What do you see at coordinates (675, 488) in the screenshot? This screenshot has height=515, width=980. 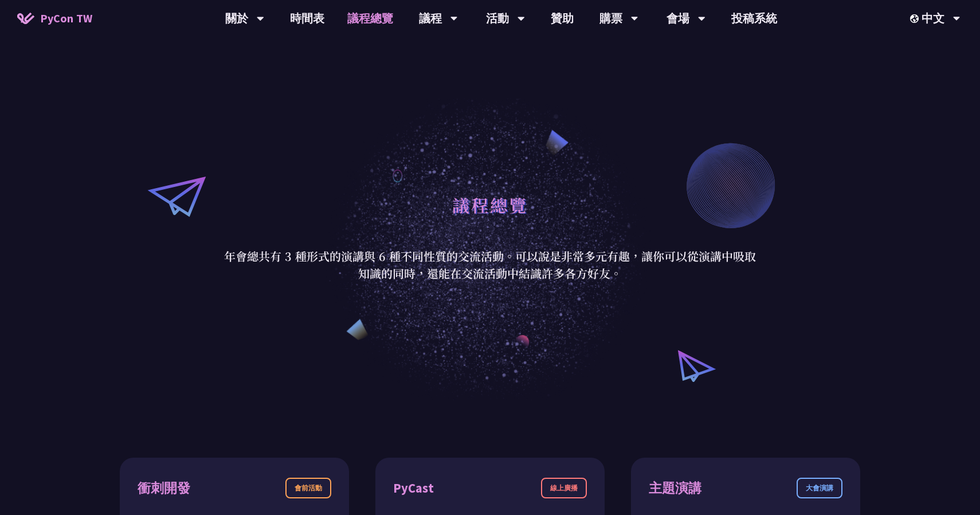 I see `div: 主題演講` at bounding box center [675, 488].